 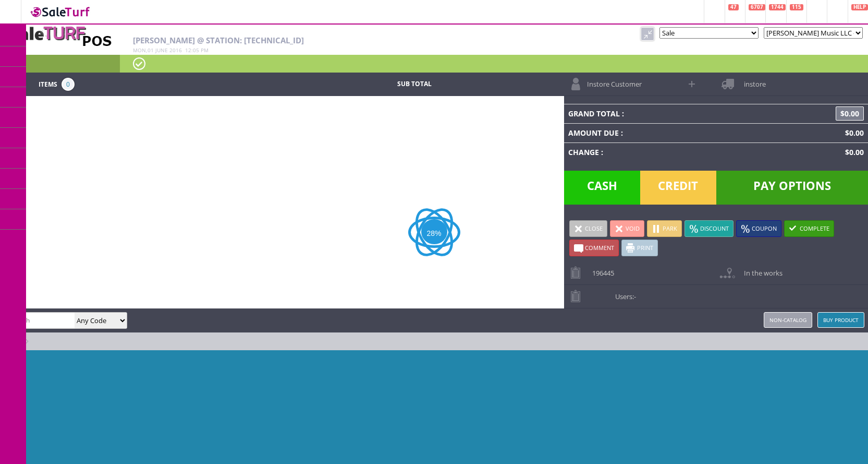 What do you see at coordinates (860, 7) in the screenshot?
I see `span: HELP` at bounding box center [860, 7].